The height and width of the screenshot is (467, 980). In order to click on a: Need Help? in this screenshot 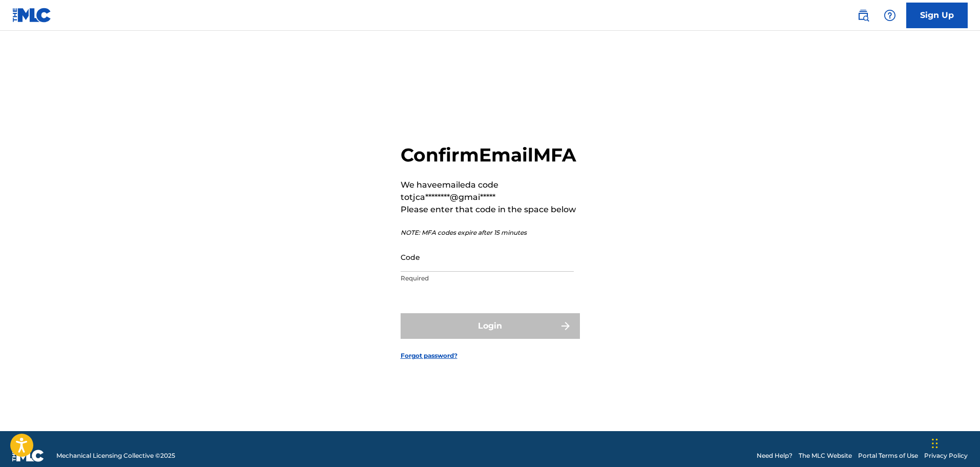, I will do `click(775, 456)`.